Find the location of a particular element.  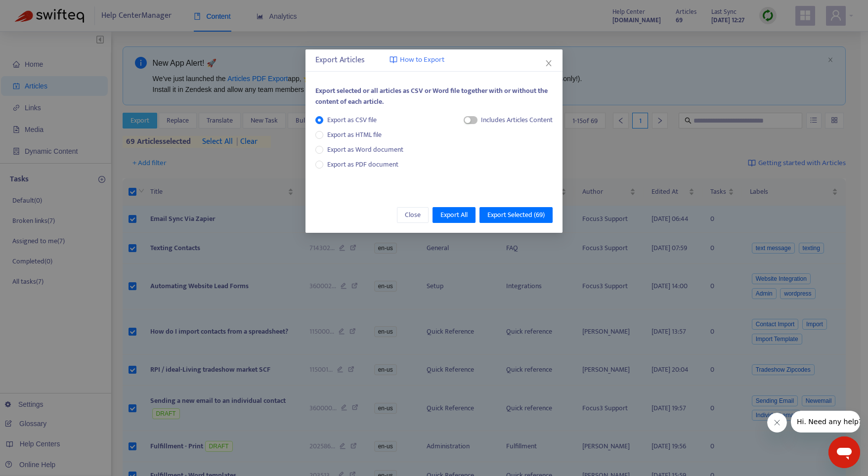

button: Export All is located at coordinates (454, 215).